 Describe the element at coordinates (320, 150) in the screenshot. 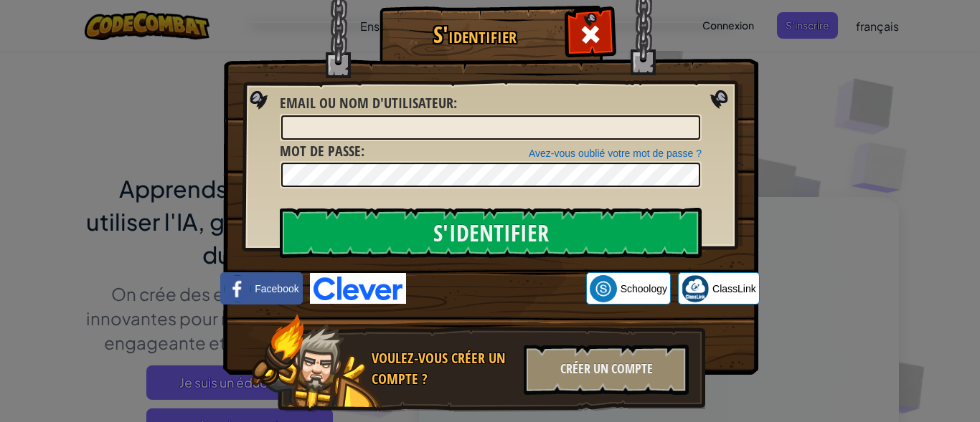

I see `span: Mot de passe` at that location.